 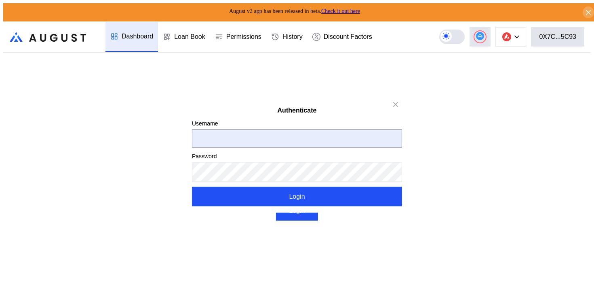 I want to click on a: Check it out here, so click(x=341, y=11).